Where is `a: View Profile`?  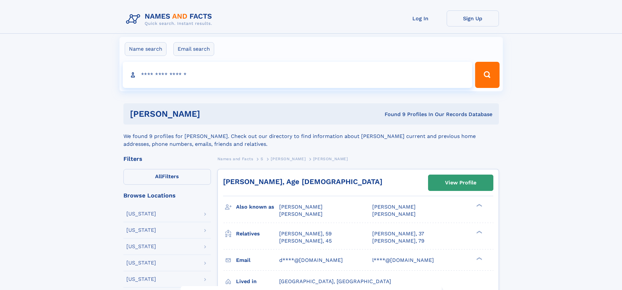 a: View Profile is located at coordinates (461, 183).